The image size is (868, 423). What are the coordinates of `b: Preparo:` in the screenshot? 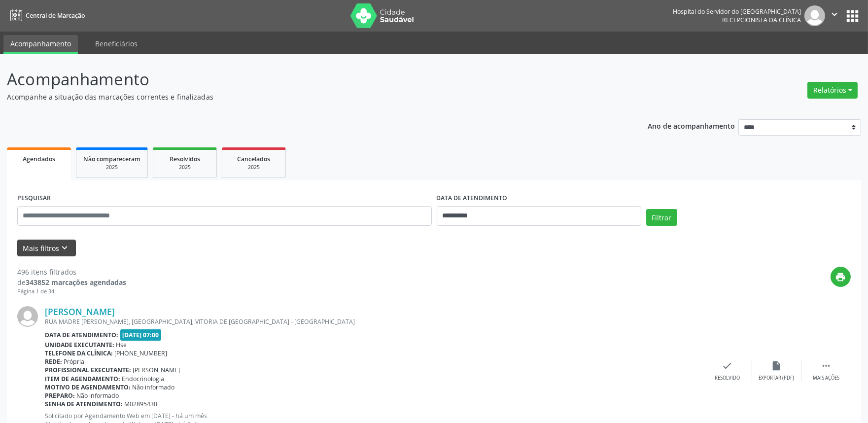 It's located at (60, 396).